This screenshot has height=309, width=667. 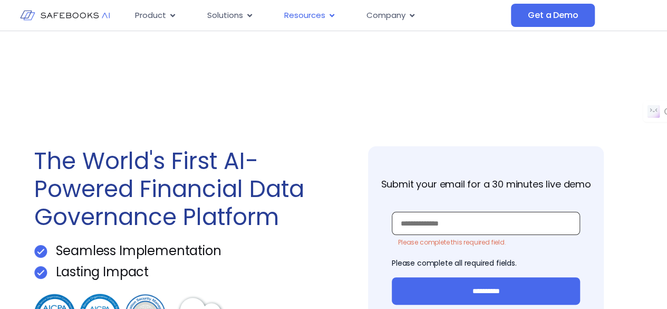 What do you see at coordinates (319, 15) in the screenshot?
I see `div: Menu Toggle` at bounding box center [319, 15].